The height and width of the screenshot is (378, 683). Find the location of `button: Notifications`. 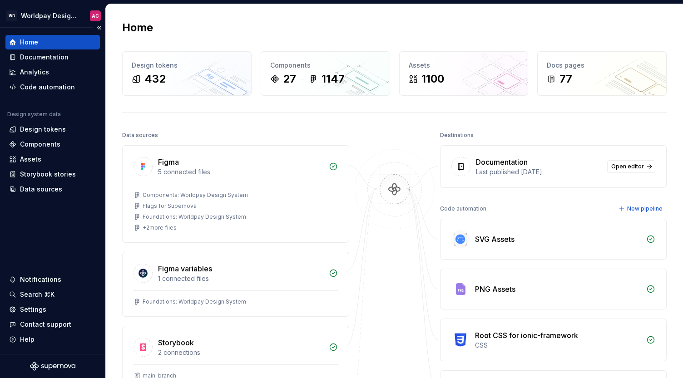

button: Notifications is located at coordinates (53, 280).